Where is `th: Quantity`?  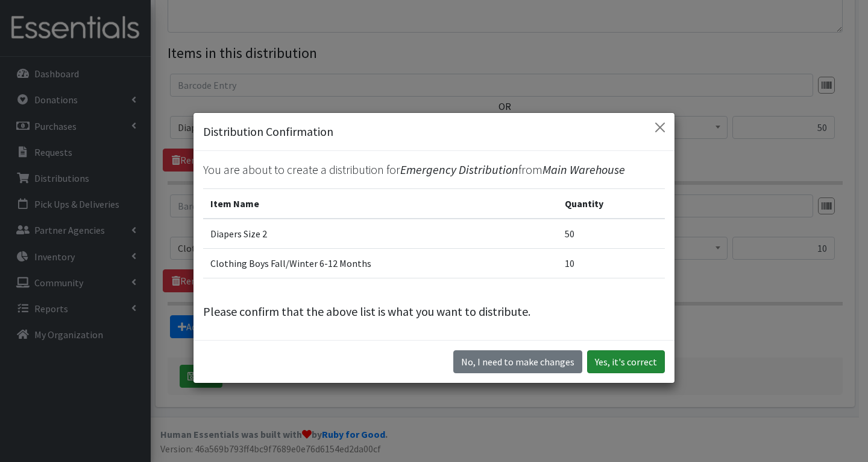
th: Quantity is located at coordinates (611, 204).